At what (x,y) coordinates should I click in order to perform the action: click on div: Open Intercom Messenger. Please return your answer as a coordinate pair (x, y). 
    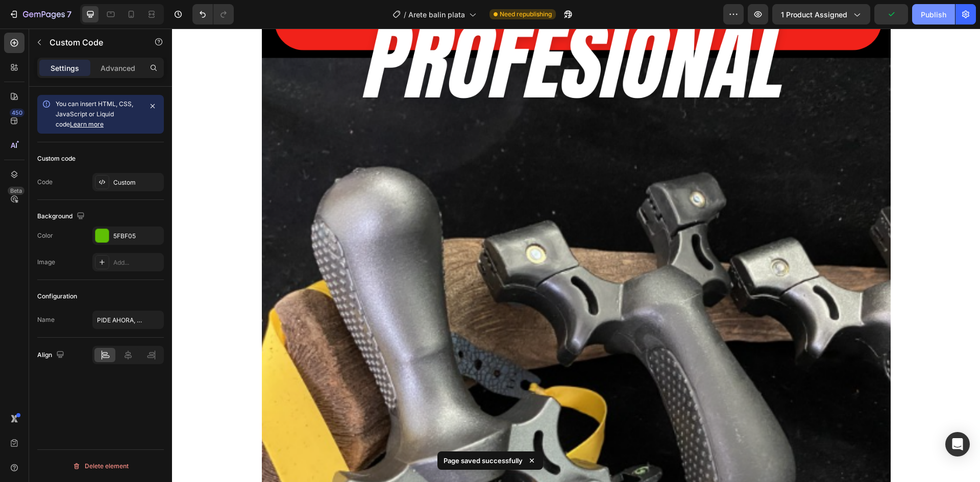
    Looking at the image, I should click on (957, 444).